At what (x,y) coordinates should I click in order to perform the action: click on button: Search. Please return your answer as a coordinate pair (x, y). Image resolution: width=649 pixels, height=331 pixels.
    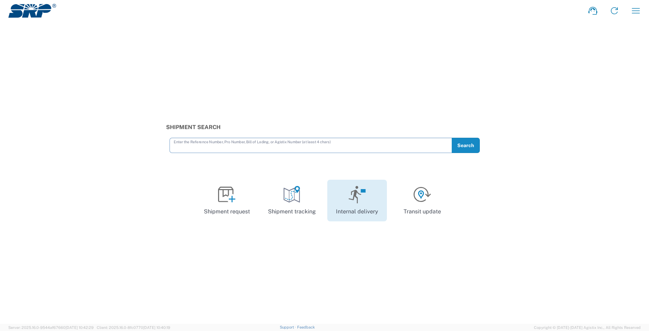
    Looking at the image, I should click on (466, 145).